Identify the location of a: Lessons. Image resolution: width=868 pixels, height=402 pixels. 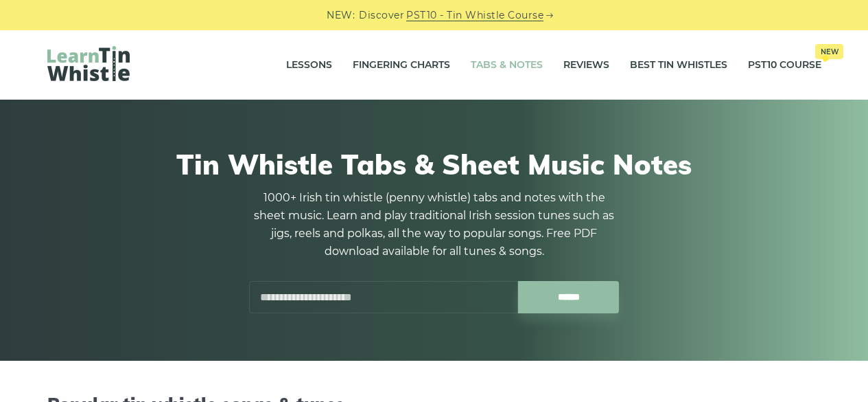
(309, 65).